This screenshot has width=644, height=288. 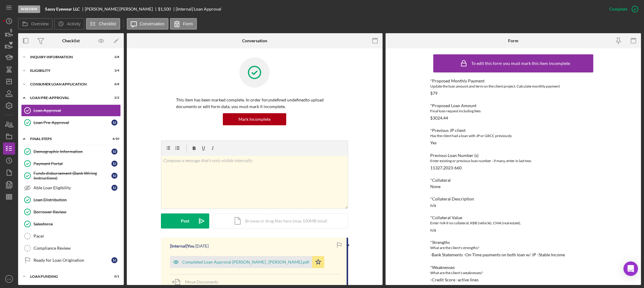 I want to click on p: This item has been marked complete. In order for undefined undefined to upload documents or edit ..., so click(x=255, y=103).